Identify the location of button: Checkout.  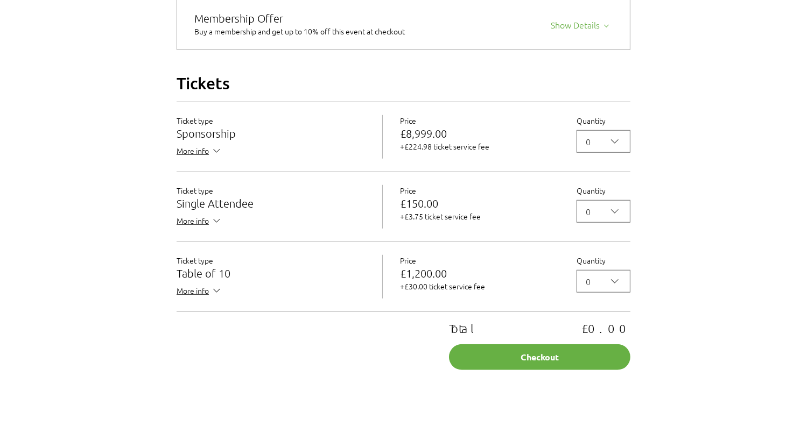
(539, 357).